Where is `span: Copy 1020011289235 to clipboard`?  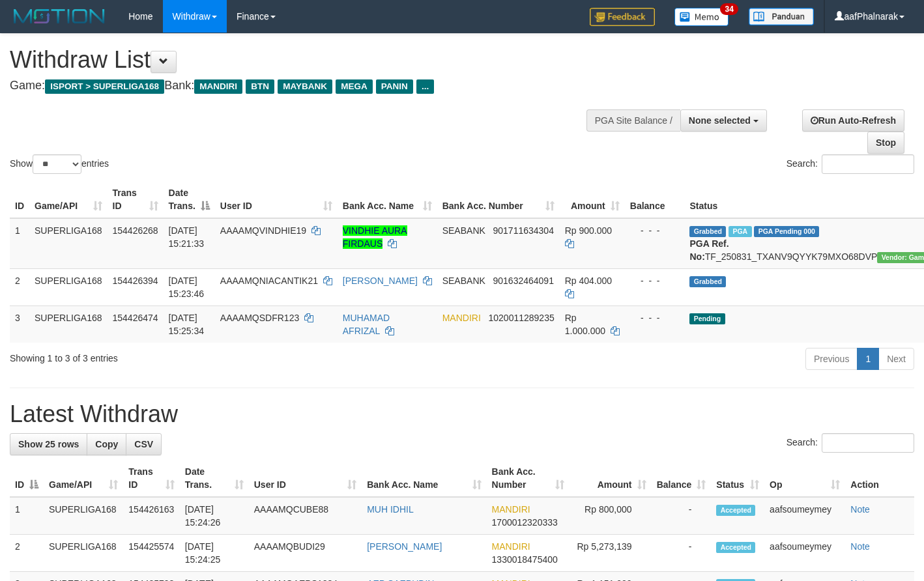 span: Copy 1020011289235 to clipboard is located at coordinates (521, 318).